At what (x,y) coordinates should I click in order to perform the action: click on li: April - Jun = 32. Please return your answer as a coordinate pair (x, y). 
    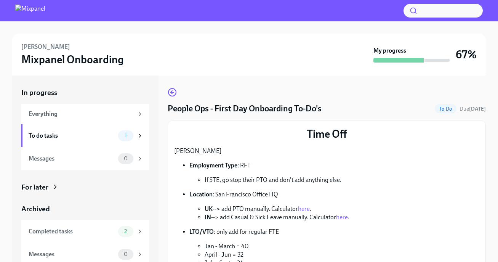
    Looking at the image, I should click on (342, 255).